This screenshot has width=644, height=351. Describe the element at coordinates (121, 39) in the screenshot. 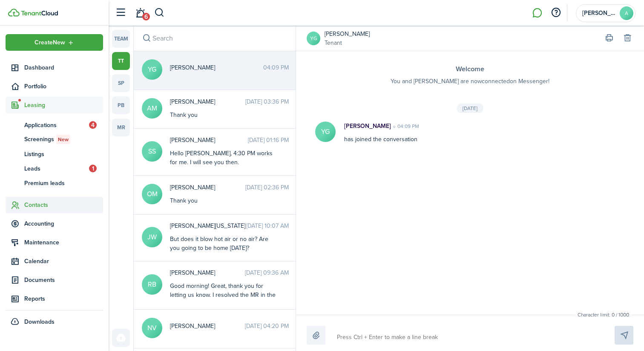

I see `a: team` at that location.